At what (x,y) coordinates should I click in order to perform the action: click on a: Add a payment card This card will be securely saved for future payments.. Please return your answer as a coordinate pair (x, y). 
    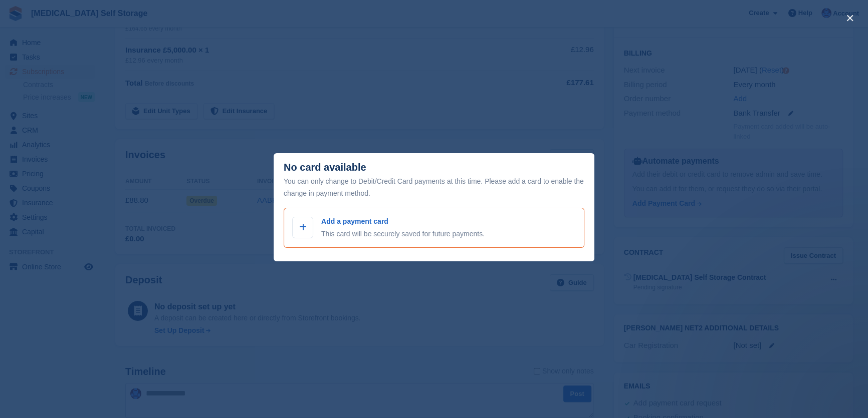
    Looking at the image, I should click on (434, 228).